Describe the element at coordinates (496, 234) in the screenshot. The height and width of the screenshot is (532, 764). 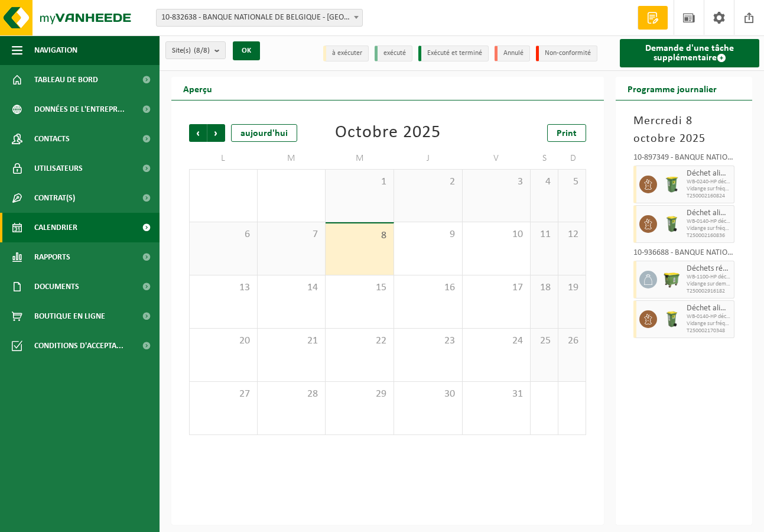
I see `span: 10` at that location.